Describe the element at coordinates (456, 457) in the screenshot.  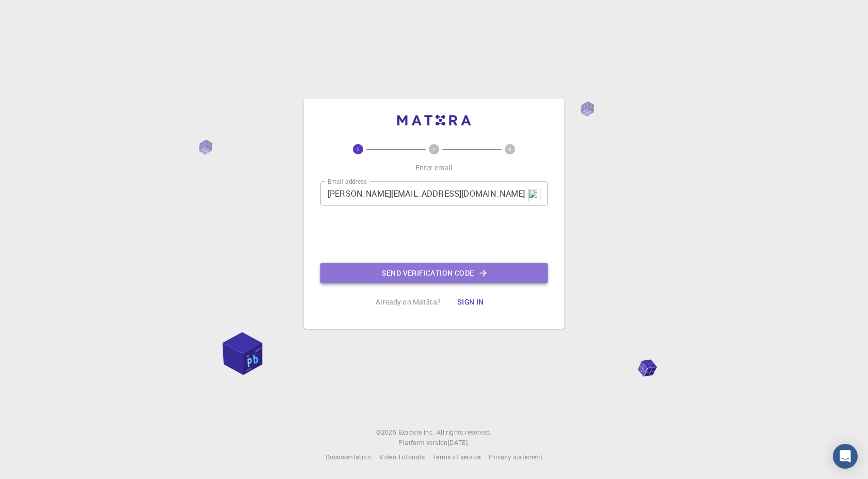
I see `span: Terms of service` at that location.